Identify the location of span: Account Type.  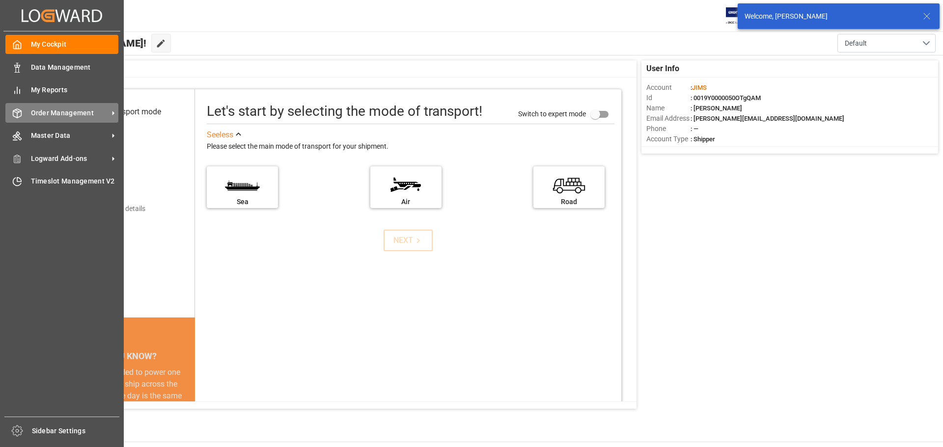
(668, 139).